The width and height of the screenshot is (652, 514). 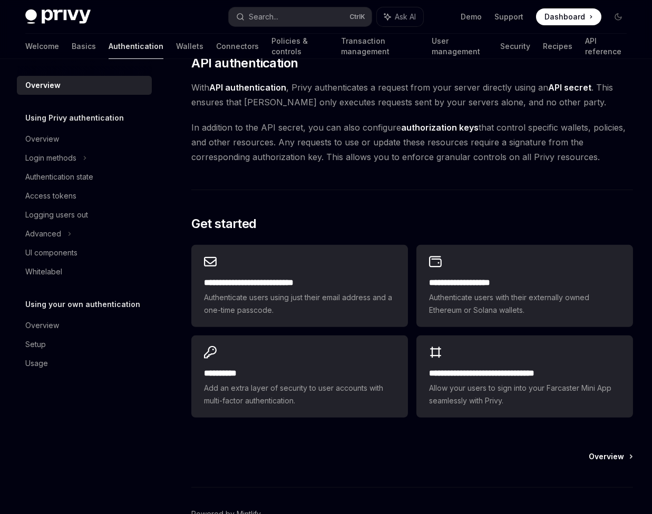 I want to click on div: Logging users out, so click(x=56, y=215).